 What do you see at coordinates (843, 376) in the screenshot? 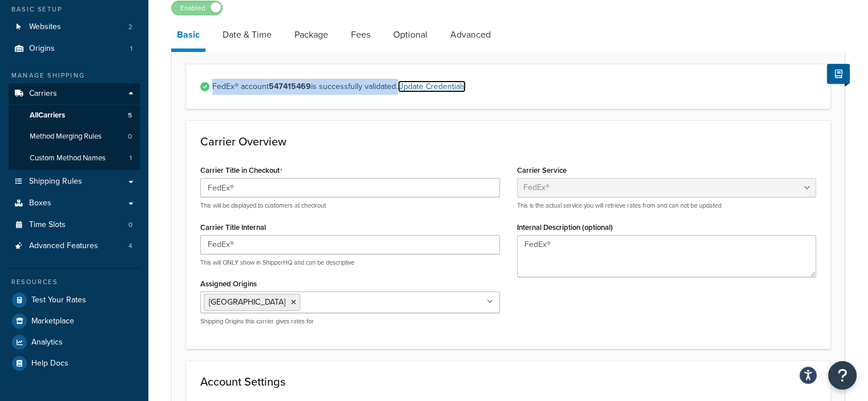
I see `button: Open Resource Center` at bounding box center [843, 376].